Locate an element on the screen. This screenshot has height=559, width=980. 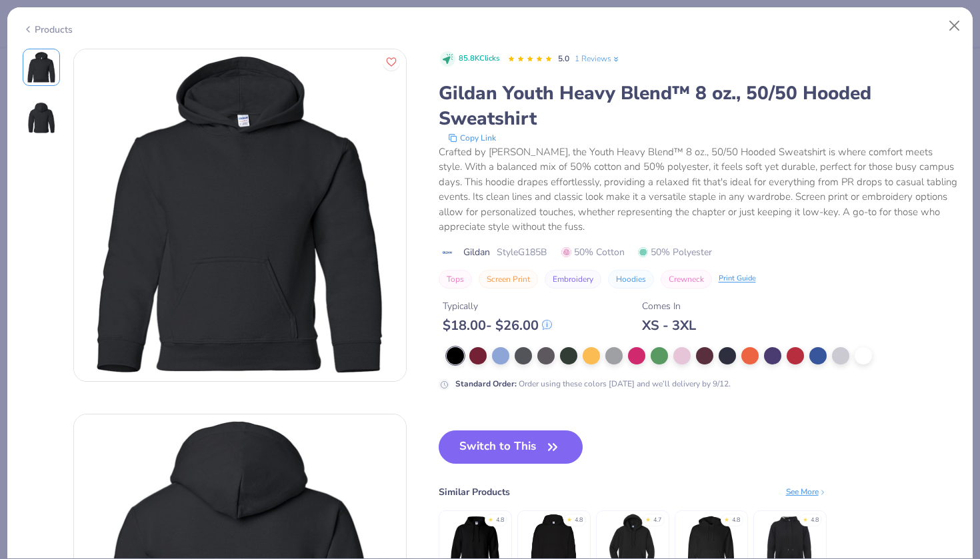
strong: Standard Order : is located at coordinates (486, 384).